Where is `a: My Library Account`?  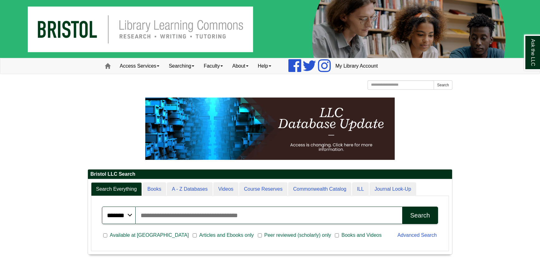 a: My Library Account is located at coordinates (357, 66).